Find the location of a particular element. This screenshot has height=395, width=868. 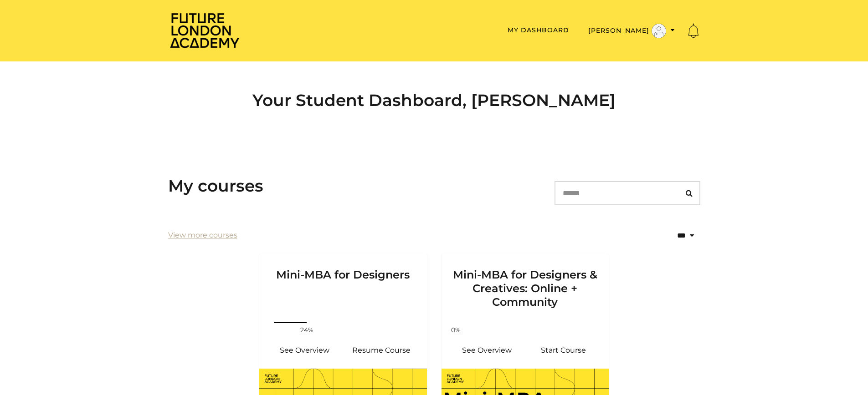

a: Mini-MBA for Designers: See Overview is located at coordinates (304, 351).